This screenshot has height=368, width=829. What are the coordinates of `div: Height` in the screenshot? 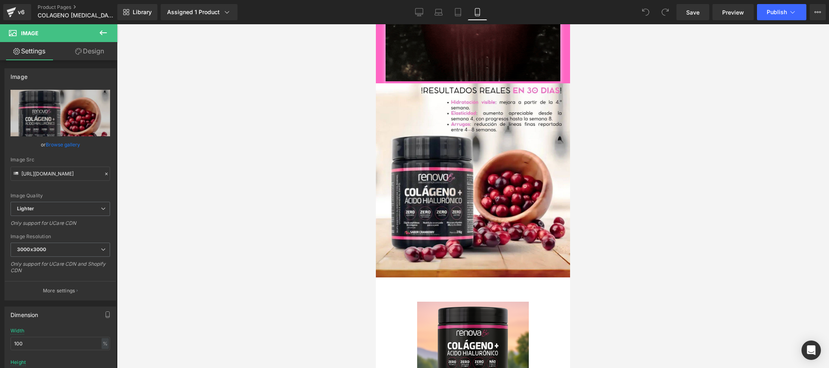 It's located at (18, 363).